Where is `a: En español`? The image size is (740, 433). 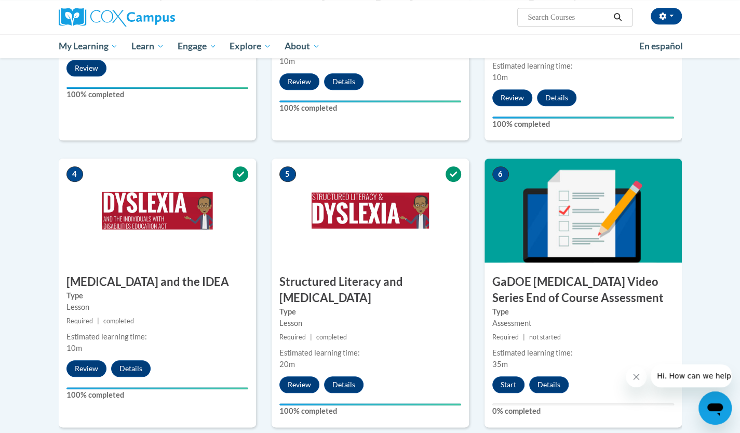
a: En español is located at coordinates (661, 46).